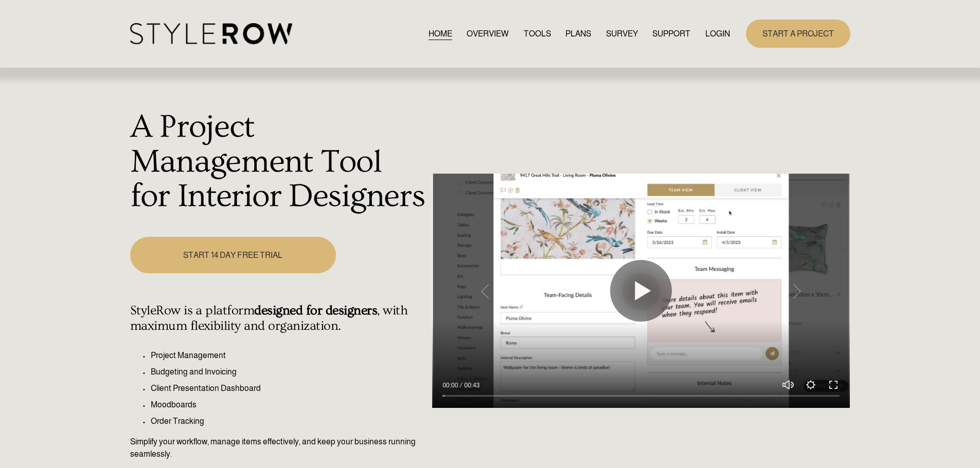 Image resolution: width=980 pixels, height=468 pixels. Describe the element at coordinates (641, 291) in the screenshot. I see `button: Play` at that location.